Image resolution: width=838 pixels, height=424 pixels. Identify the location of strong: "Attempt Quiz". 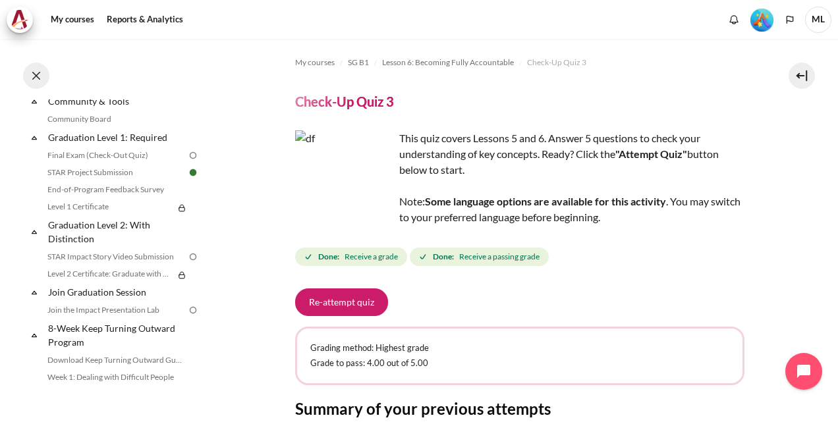
(651, 153).